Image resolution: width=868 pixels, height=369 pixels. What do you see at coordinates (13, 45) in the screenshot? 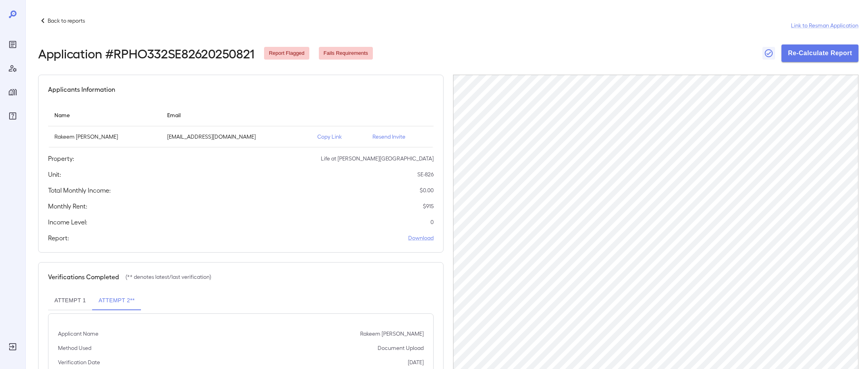
I see `div: Reports` at bounding box center [13, 45].